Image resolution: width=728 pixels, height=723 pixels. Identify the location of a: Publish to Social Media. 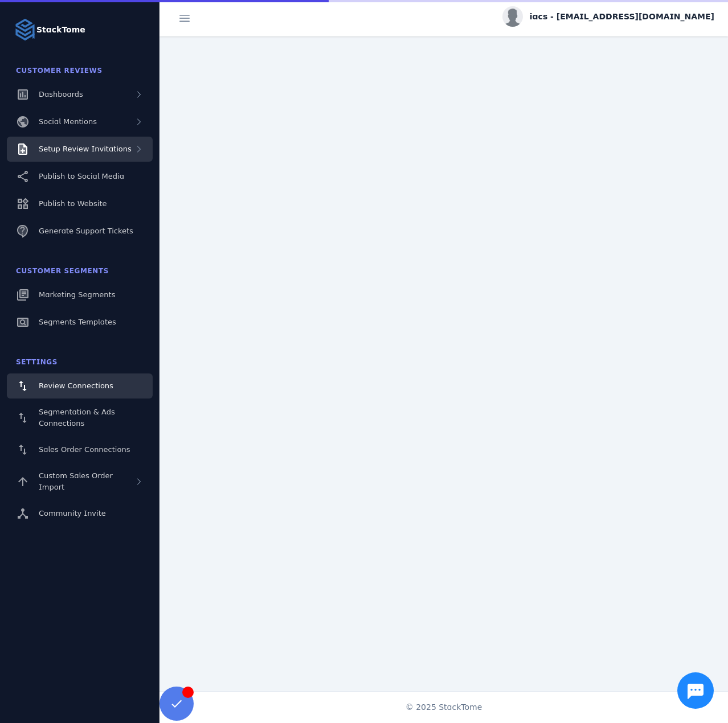
(80, 176).